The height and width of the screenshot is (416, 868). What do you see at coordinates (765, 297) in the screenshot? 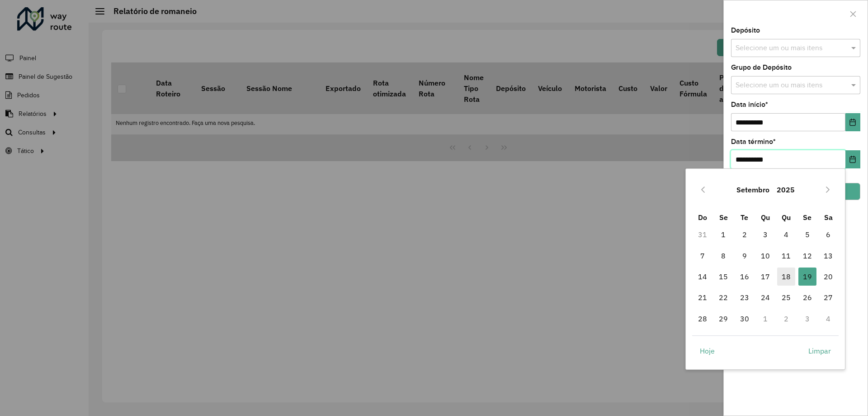
I see `td: 24` at bounding box center [765, 297].